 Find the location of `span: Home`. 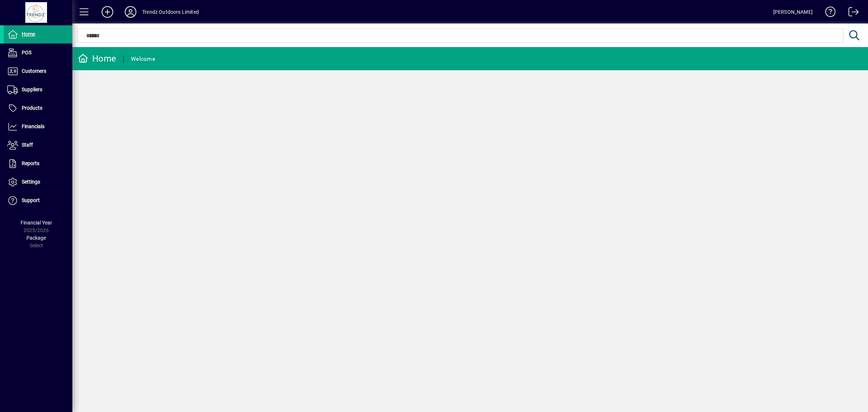

span: Home is located at coordinates (28, 34).